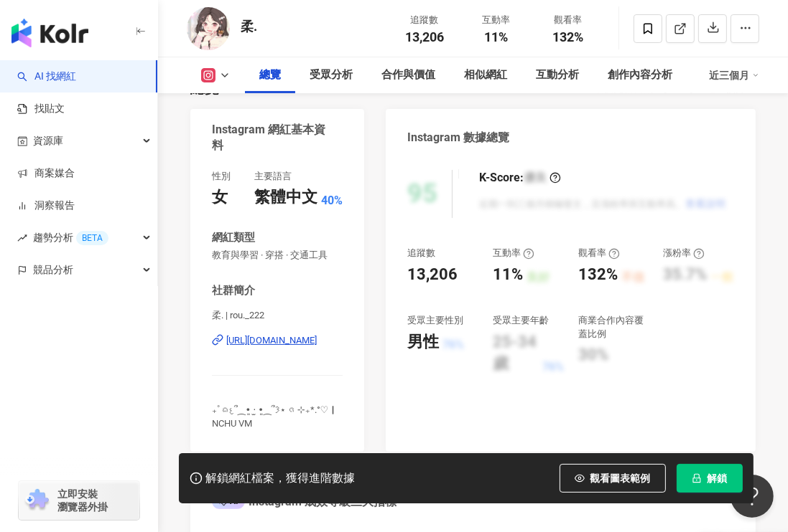 The width and height of the screenshot is (788, 532). Describe the element at coordinates (435, 321) in the screenshot. I see `div: 受眾主要性別` at that location.